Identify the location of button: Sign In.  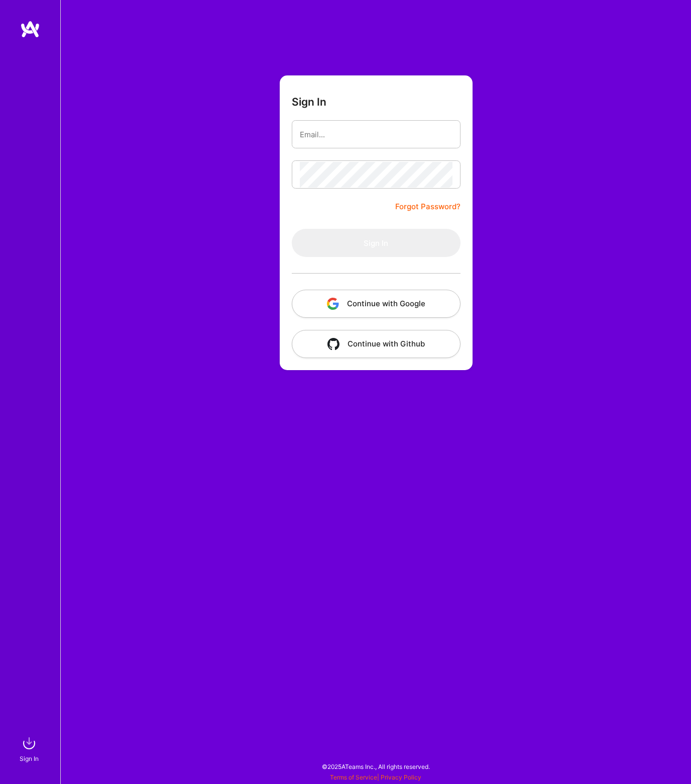
(377, 243).